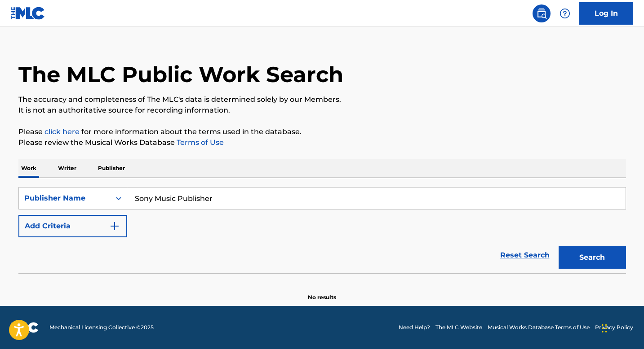 The image size is (644, 349). I want to click on div: Drag, so click(604, 329).